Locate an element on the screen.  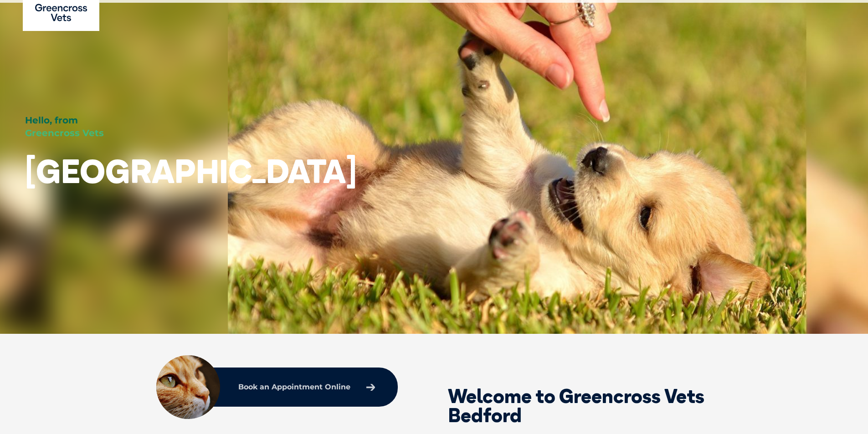
p: Book an Appointment Online is located at coordinates (294, 387).